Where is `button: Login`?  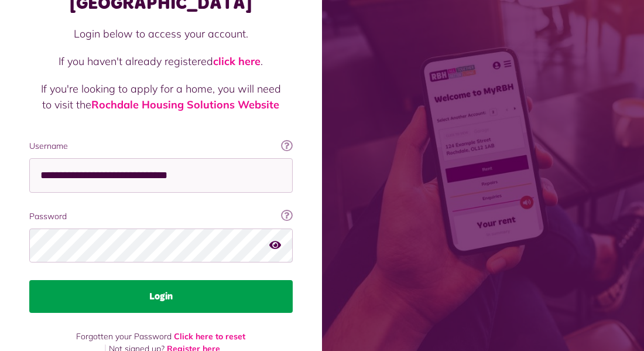 button: Login is located at coordinates (161, 296).